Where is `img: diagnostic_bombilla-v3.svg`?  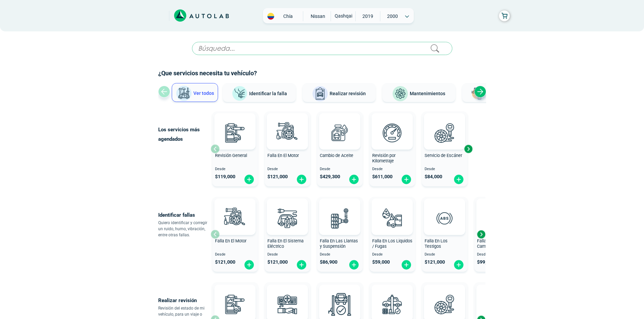
img: diagnostic_bombilla-v3.svg is located at coordinates (287, 218).